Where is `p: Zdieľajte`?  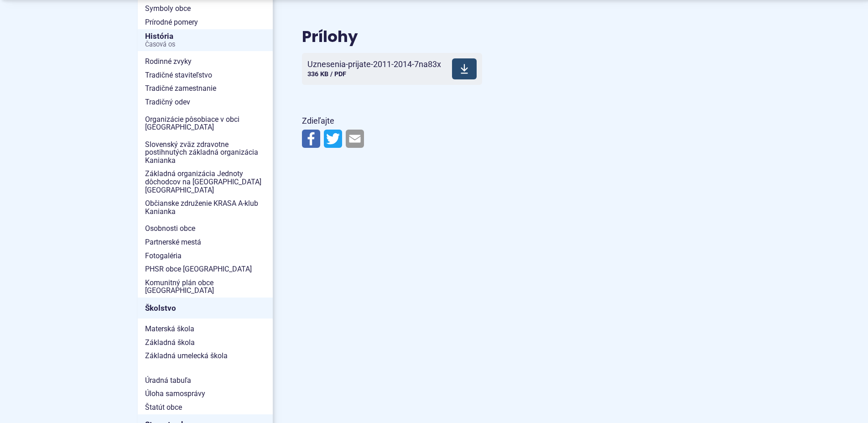 p: Zdieľajte is located at coordinates (464, 121).